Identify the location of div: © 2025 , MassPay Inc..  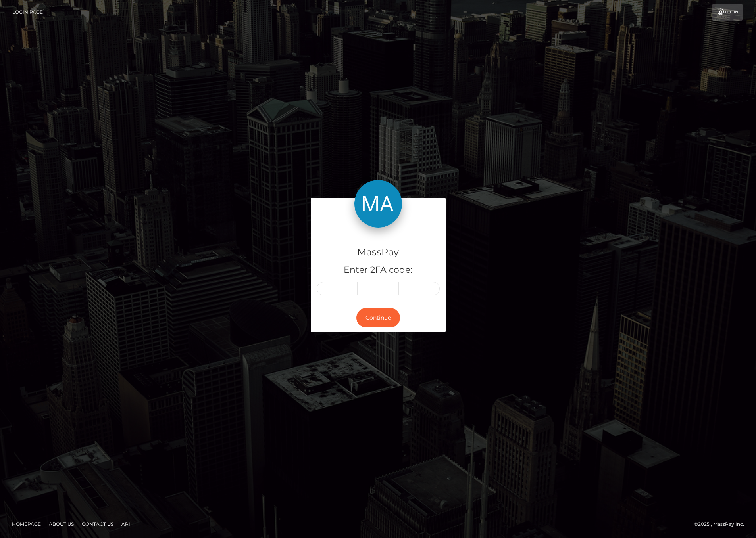
(722, 524).